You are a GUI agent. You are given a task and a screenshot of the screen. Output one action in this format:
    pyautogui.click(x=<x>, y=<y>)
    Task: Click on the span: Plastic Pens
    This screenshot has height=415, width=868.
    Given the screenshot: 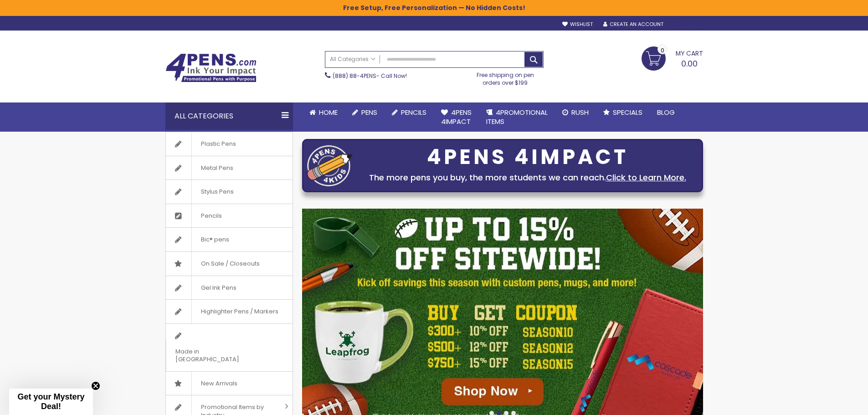 What is the action you would take?
    pyautogui.click(x=218, y=144)
    